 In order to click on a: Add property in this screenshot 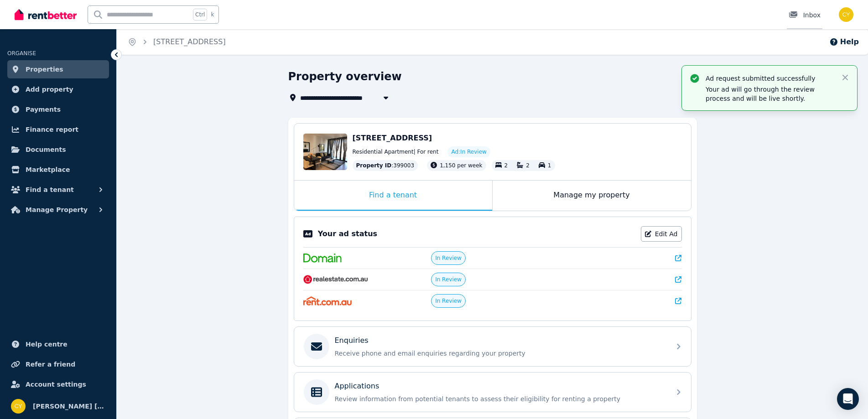, I will do `click(58, 89)`.